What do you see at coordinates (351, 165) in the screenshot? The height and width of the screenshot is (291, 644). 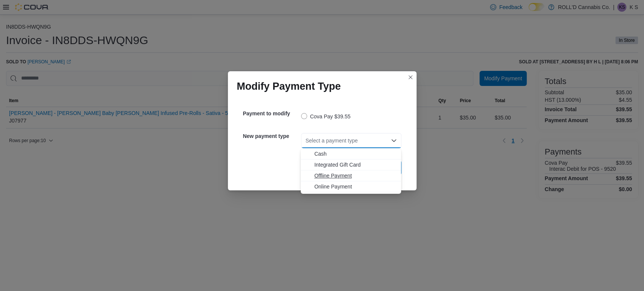 I see `button: Integrated Gift Card` at bounding box center [351, 165].